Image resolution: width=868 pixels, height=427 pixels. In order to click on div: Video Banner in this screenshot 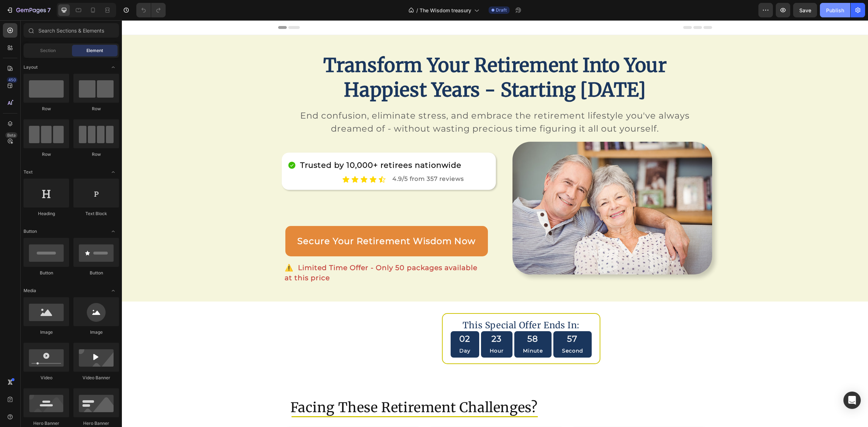, I will do `click(97, 378)`.